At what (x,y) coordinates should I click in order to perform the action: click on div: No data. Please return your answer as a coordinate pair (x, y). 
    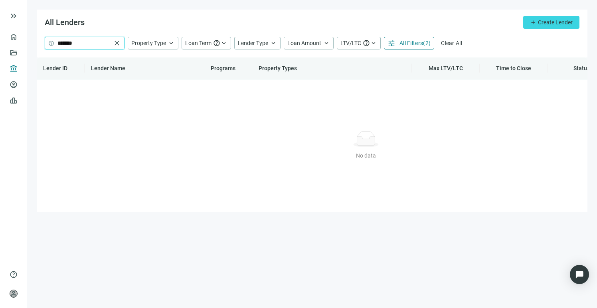
    Looking at the image, I should click on (366, 156).